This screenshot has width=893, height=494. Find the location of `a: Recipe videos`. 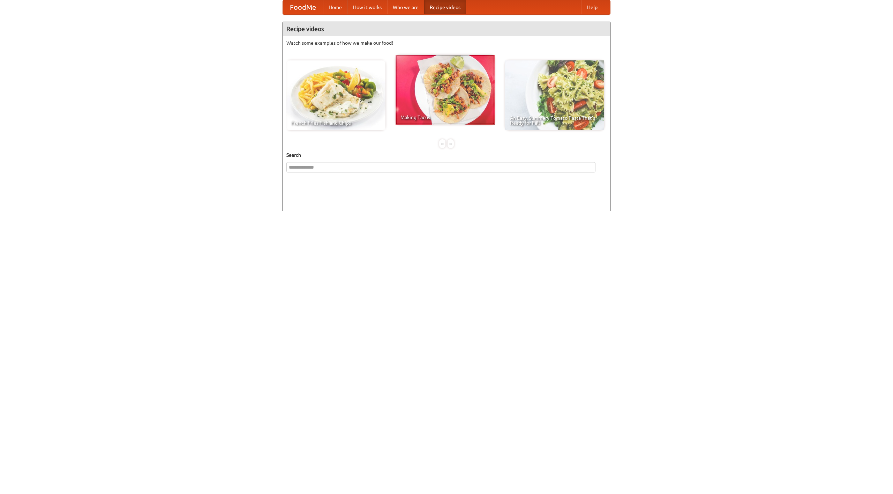

a: Recipe videos is located at coordinates (445, 7).